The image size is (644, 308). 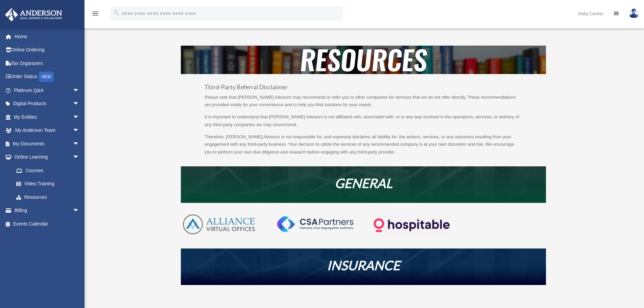 I want to click on div: NEW, so click(x=46, y=77).